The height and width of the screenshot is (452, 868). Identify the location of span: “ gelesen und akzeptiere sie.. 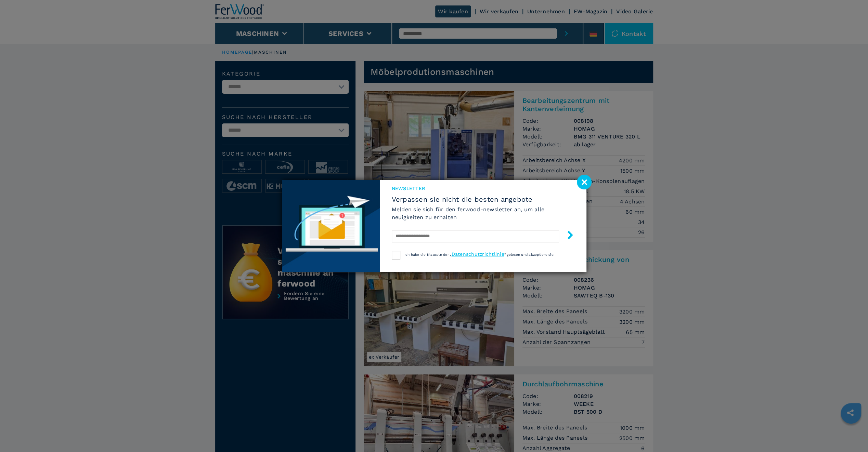
(529, 254).